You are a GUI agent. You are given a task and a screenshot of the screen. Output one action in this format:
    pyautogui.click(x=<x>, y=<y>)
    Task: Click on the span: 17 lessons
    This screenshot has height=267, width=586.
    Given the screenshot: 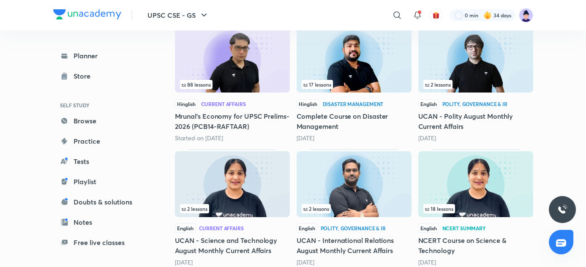 What is the action you would take?
    pyautogui.click(x=317, y=85)
    